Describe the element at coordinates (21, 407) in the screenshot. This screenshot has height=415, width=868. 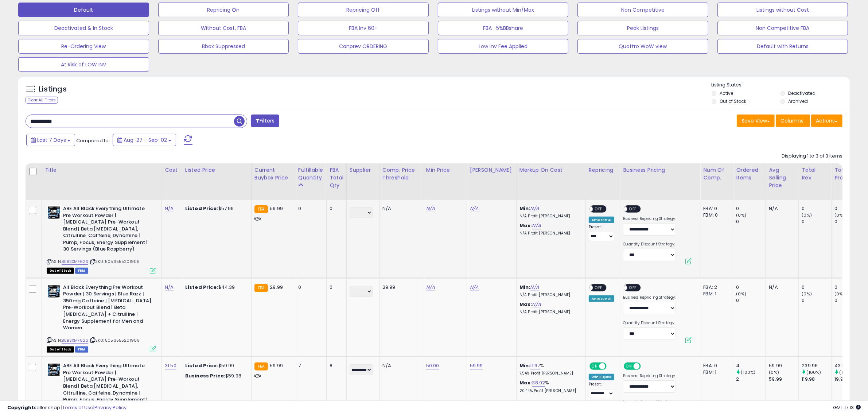
I see `strong: Copyright` at that location.